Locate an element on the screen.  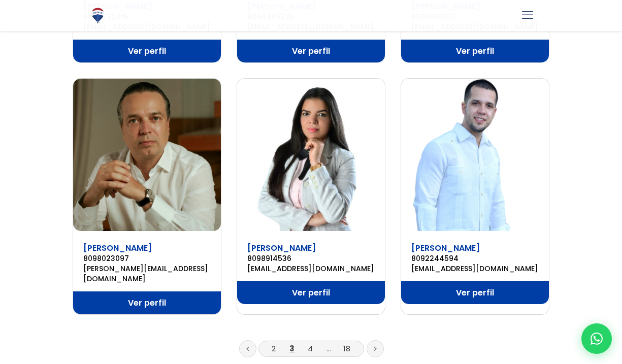
img: Darwin Duran is located at coordinates (474, 155).